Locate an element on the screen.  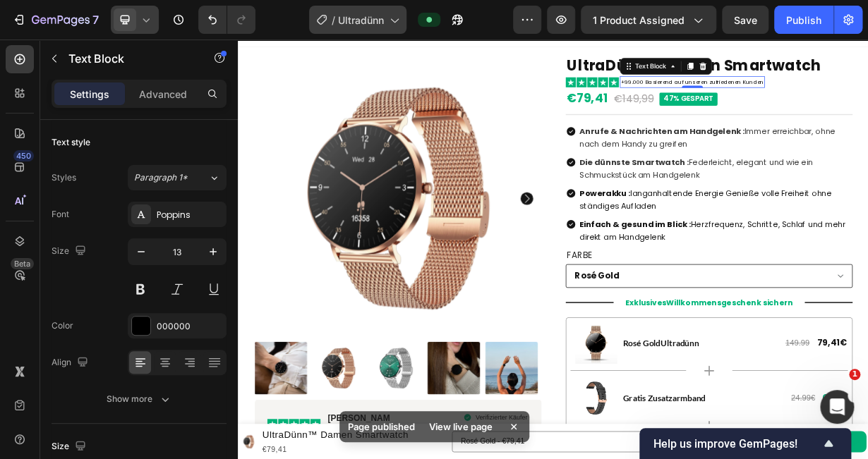
span: +99.000 Basierend auf unseren zufriedenen Kunden is located at coordinates (610, 56).